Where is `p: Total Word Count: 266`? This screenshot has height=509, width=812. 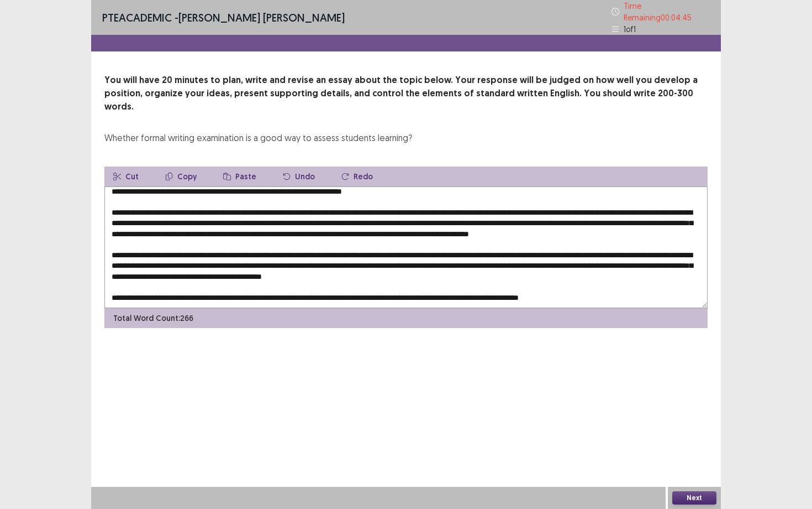 p: Total Word Count: 266 is located at coordinates (153, 318).